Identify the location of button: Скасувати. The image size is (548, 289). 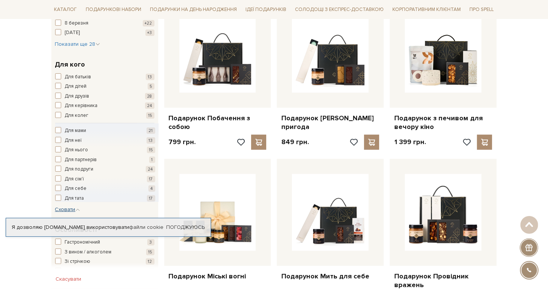
(69, 279).